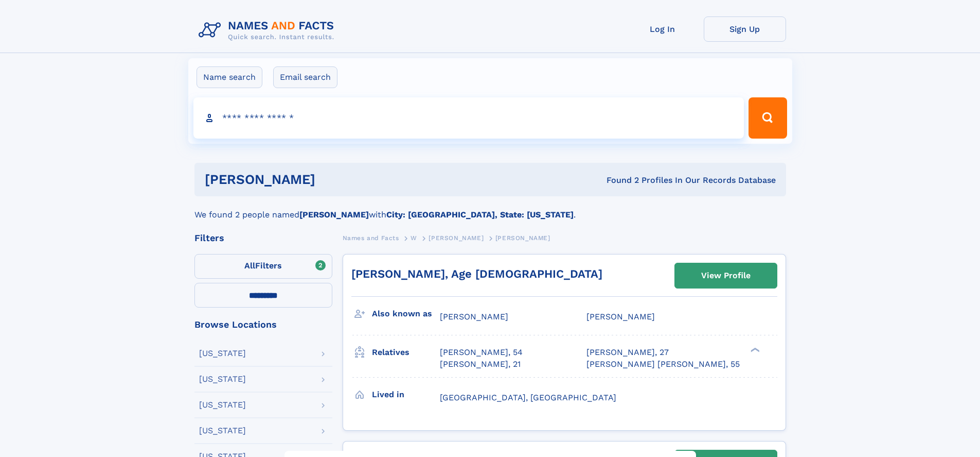 Image resolution: width=980 pixels, height=457 pixels. I want to click on h3: Lived in, so click(406, 394).